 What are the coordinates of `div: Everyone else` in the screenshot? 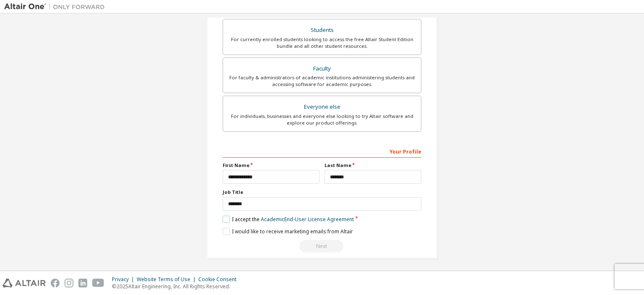 It's located at (322, 107).